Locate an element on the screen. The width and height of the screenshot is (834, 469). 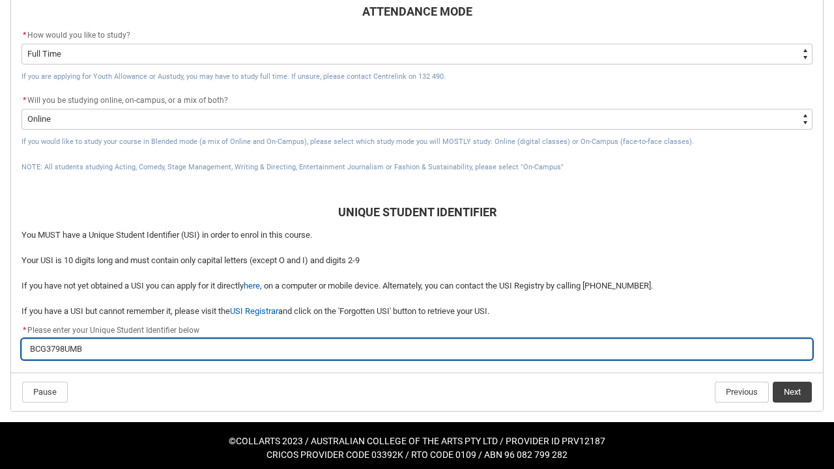
span: Please enter your Unique Student Identifier below is located at coordinates (110, 330).